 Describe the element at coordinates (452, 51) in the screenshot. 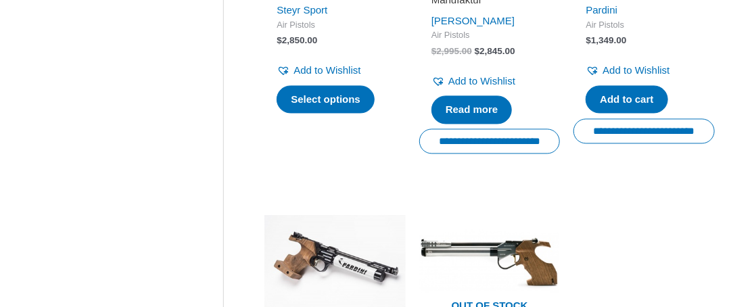

I see `bdi: 2,995.00` at that location.